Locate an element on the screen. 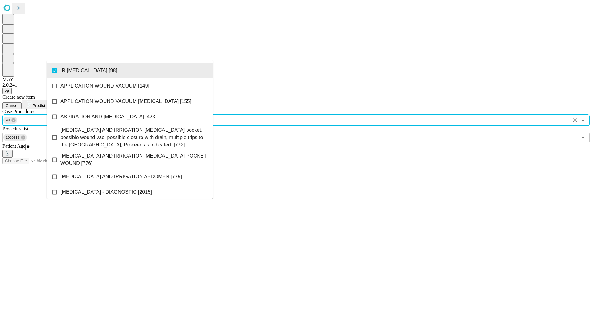 This screenshot has width=592, height=333. div: 2.0.241 is located at coordinates (296, 85).